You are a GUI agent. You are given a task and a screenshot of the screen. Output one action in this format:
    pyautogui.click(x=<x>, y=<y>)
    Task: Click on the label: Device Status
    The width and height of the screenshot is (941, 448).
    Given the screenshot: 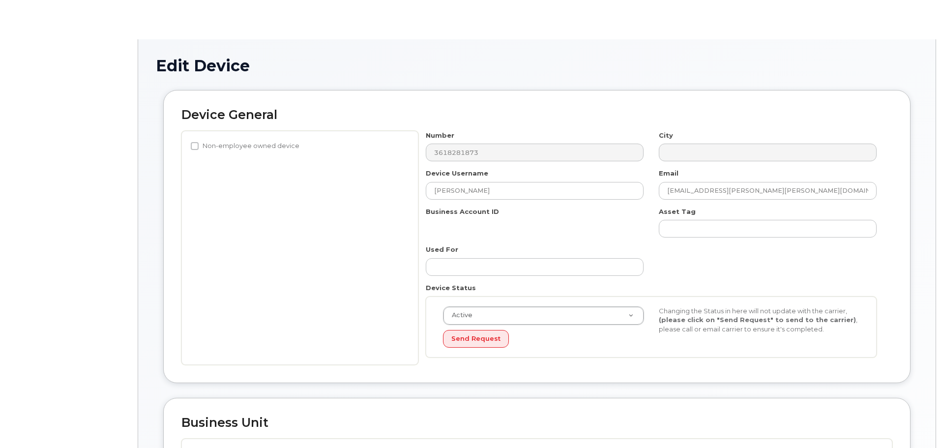 What is the action you would take?
    pyautogui.click(x=451, y=288)
    